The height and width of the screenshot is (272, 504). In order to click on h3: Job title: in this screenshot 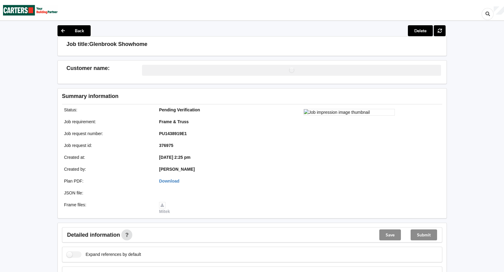, I will do `click(78, 44)`.